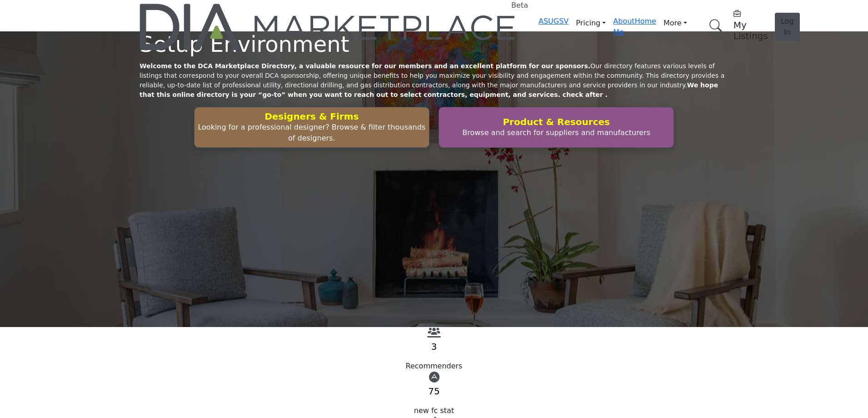 This screenshot has width=868, height=418. What do you see at coordinates (328, 27) in the screenshot?
I see `a: Beta` at bounding box center [328, 27].